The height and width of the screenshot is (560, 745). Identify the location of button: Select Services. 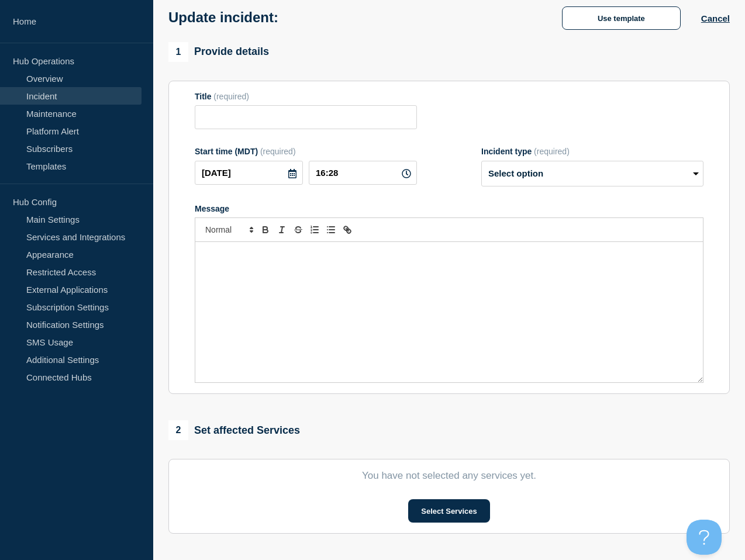
(449, 511).